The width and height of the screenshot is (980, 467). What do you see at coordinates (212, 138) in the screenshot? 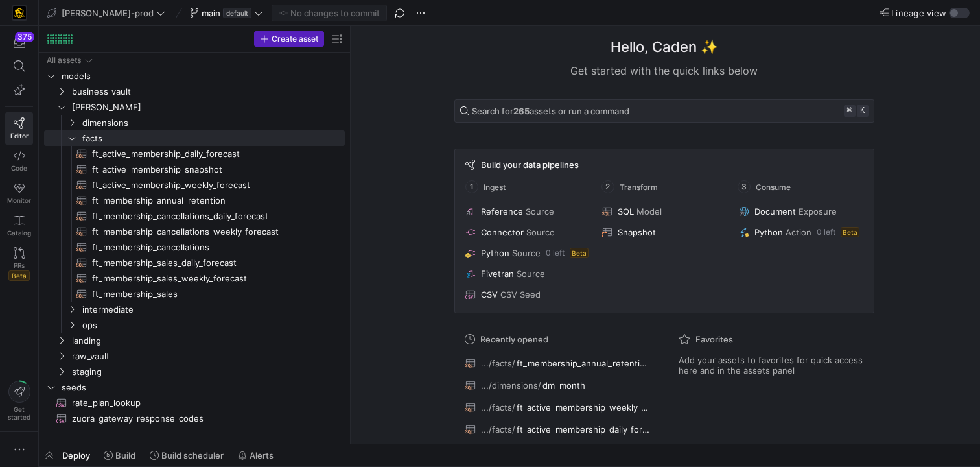
I see `span: facts` at bounding box center [212, 138].